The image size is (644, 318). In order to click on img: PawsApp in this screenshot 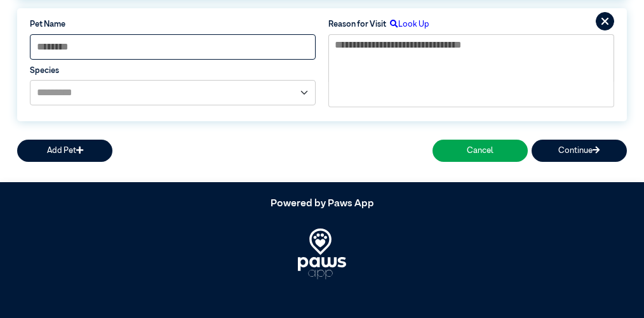, I will do `click(322, 254)`.